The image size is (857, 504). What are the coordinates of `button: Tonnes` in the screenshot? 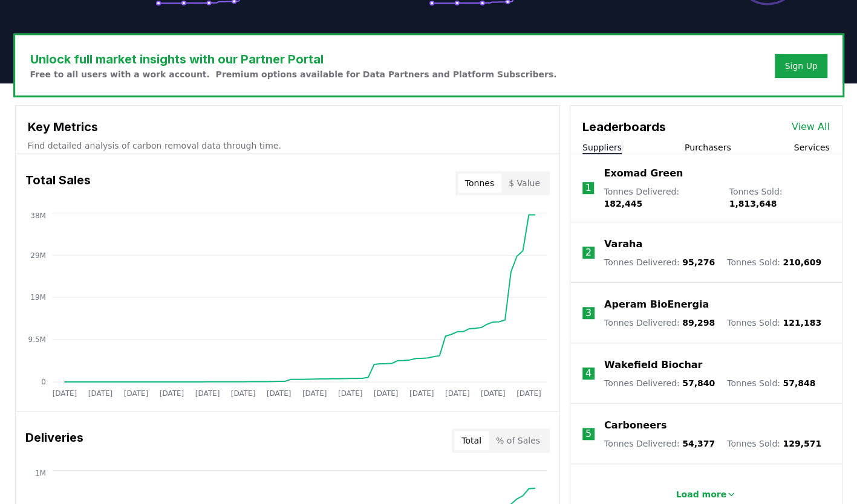 It's located at (479, 183).